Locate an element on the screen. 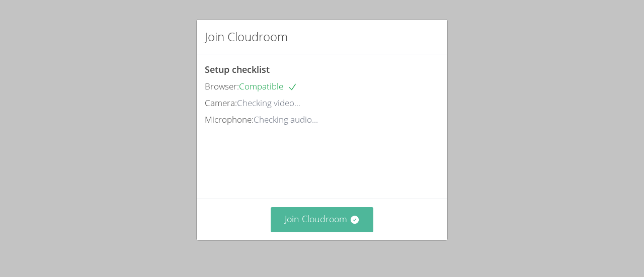 The width and height of the screenshot is (644, 277). span: Checking video... is located at coordinates (268, 103).